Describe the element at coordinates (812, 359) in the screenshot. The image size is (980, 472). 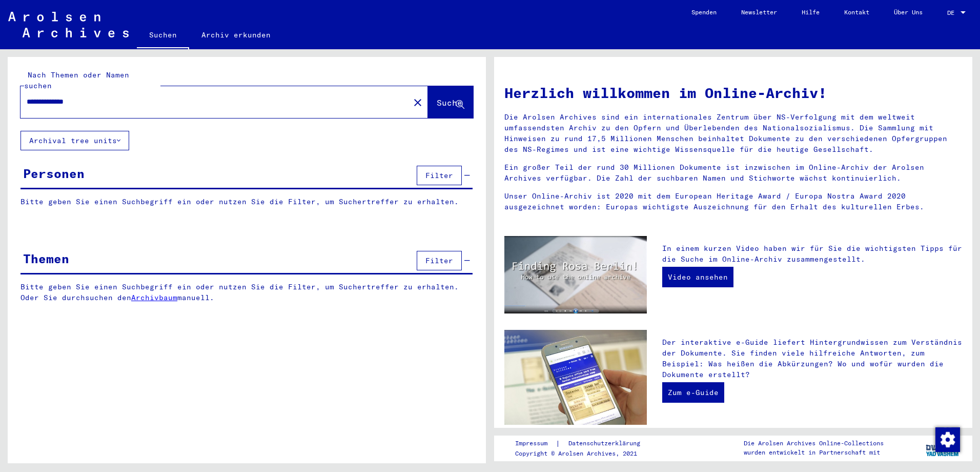
I see `p: Der interaktive e-Guide liefert Hintergrundwissen zum Verständnis der Dokumente. Sie finden viele...` at that location.